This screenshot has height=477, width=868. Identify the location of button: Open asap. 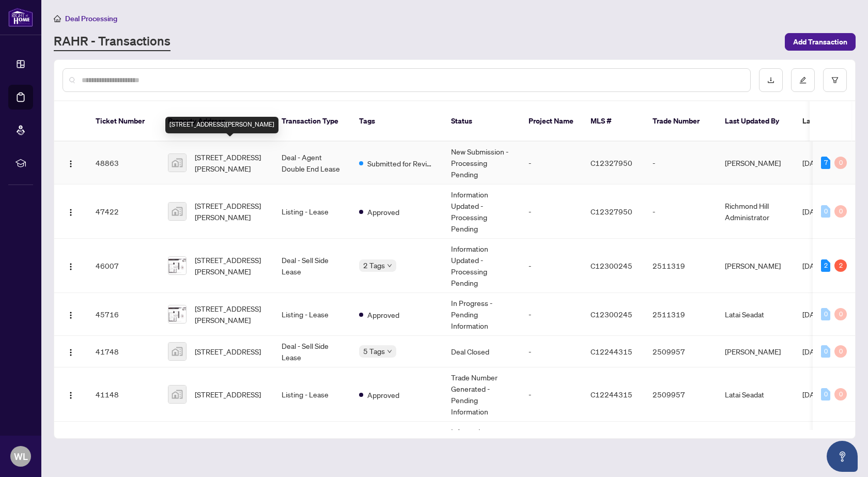
(842, 457).